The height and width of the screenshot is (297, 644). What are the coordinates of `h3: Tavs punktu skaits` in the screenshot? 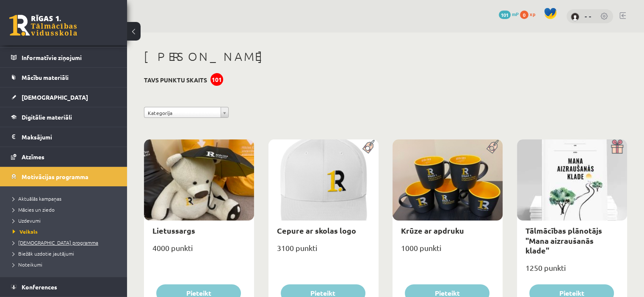 It's located at (175, 80).